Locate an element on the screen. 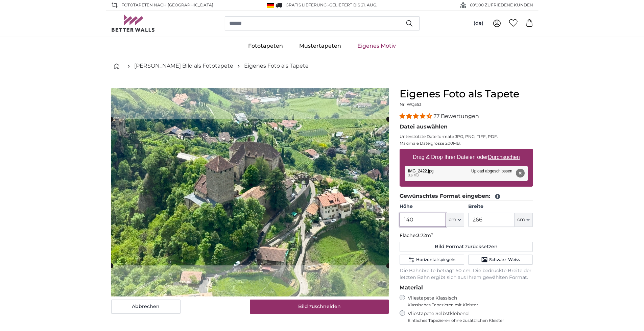  img: Deutschland is located at coordinates (271, 5).